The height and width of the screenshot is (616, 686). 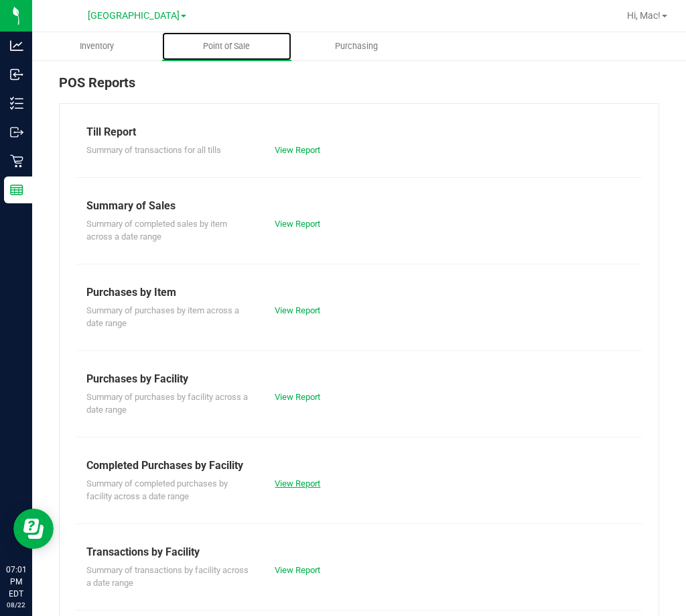 I want to click on span: Summary of purchases by item across a date range, so click(x=163, y=316).